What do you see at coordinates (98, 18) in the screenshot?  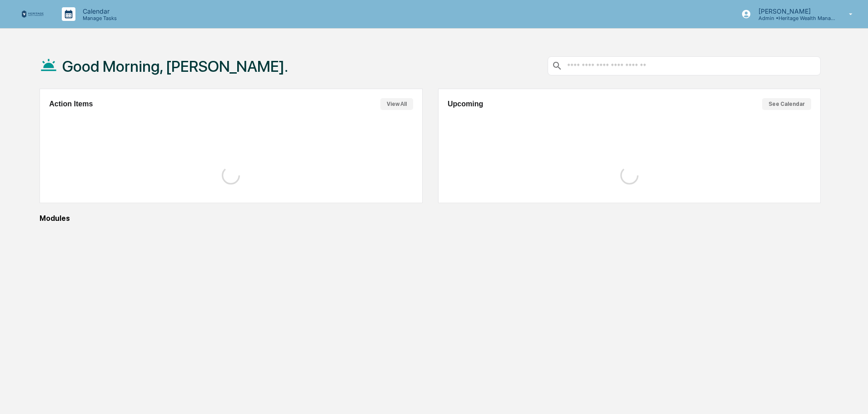 I see `p: Manage Tasks` at bounding box center [98, 18].